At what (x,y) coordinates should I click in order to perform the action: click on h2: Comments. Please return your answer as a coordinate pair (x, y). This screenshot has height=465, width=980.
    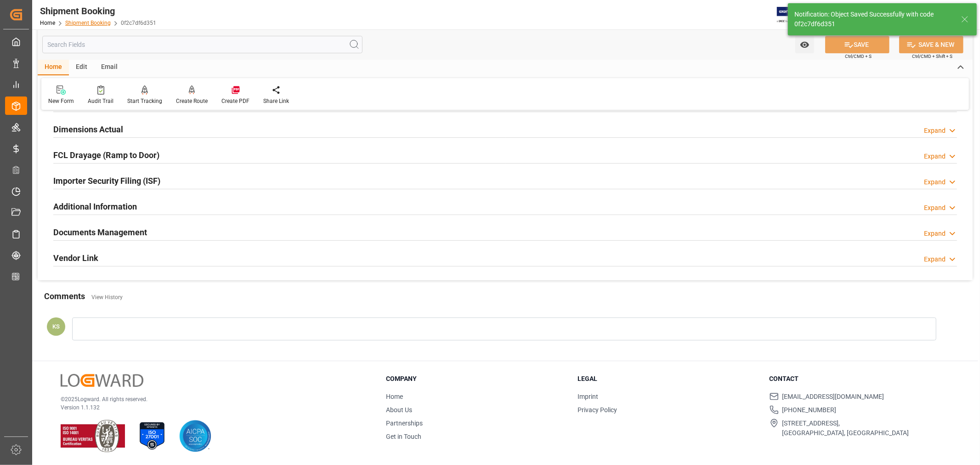
    Looking at the image, I should click on (65, 295).